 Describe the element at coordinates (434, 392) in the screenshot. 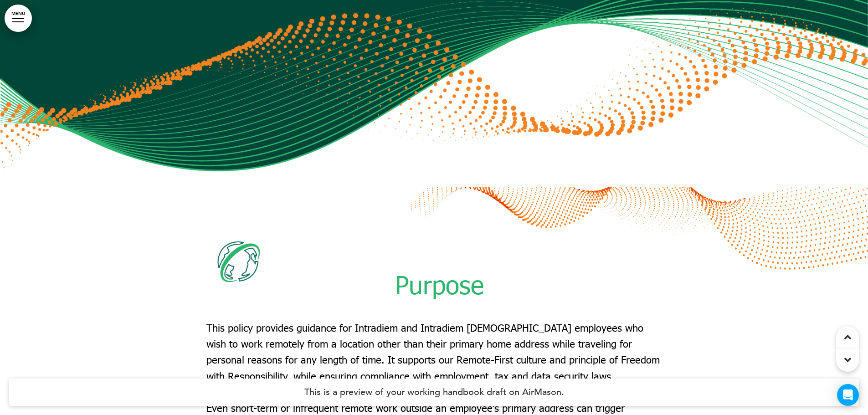

I see `h4: This is a preview of your working handbook draft on AirMason.` at that location.